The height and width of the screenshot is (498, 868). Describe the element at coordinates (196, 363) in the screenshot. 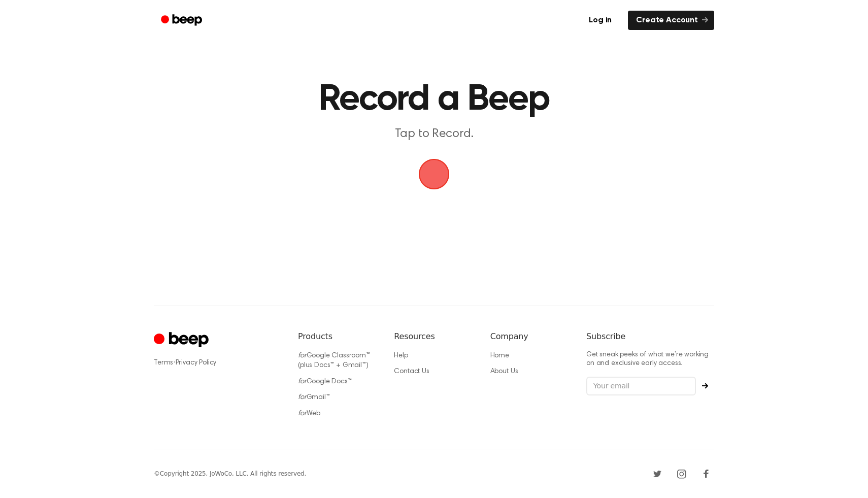

I see `a: Privacy Policy` at that location.